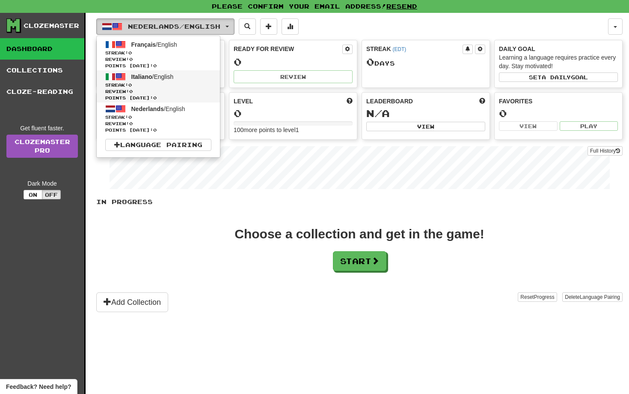 This screenshot has height=394, width=629. Describe the element at coordinates (557, 77) in the screenshot. I see `span: a daily` at that location.